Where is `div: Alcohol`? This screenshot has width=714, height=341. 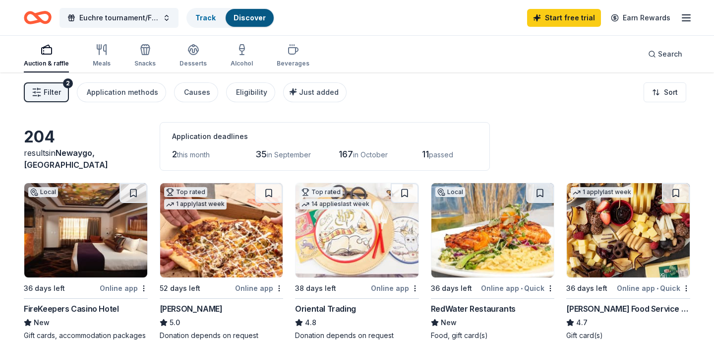
div: Alcohol is located at coordinates (242, 63).